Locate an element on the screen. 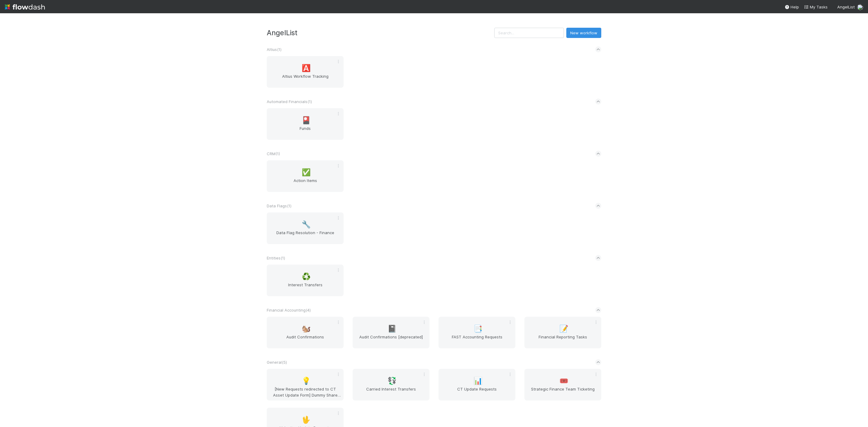 This screenshot has height=427, width=868. span: Carried Interest Transfers is located at coordinates (391, 392).